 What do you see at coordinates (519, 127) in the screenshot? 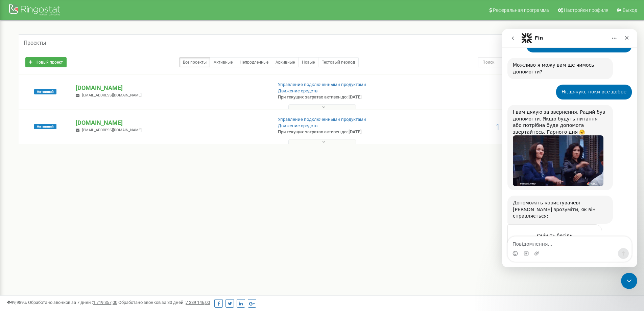
I see `span: 1 002,83 USD` at bounding box center [519, 127].